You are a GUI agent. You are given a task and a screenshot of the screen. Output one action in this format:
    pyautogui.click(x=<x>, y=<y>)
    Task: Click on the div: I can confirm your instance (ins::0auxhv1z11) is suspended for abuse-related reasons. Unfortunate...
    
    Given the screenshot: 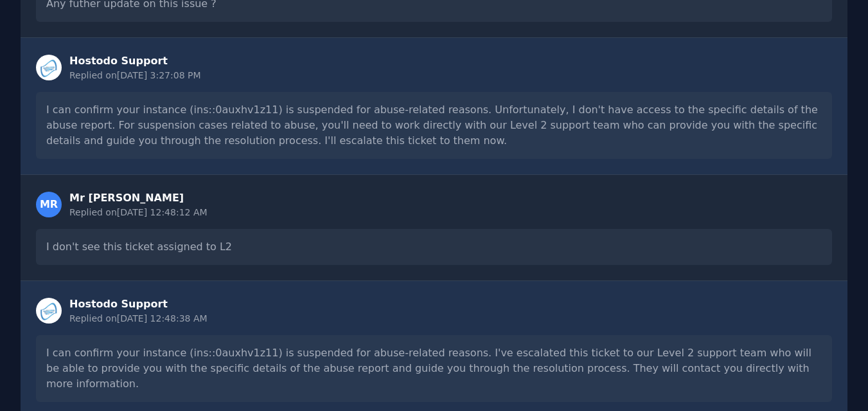 What is the action you would take?
    pyautogui.click(x=434, y=125)
    